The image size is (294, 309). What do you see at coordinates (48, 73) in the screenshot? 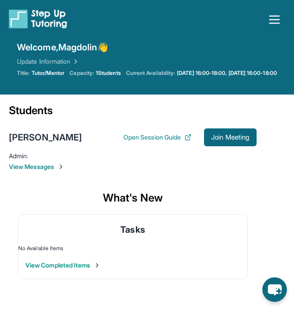
I see `span: Tutor/Mentor` at bounding box center [48, 73].